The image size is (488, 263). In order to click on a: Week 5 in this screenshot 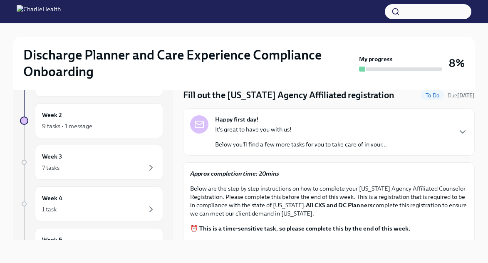, I will do `click(92, 246)`.